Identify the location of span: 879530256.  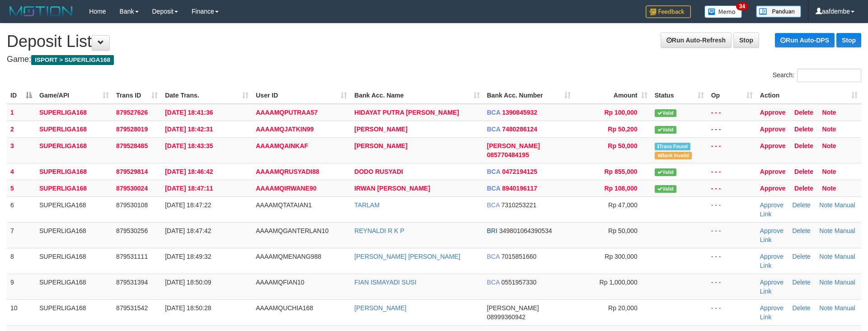
(132, 231).